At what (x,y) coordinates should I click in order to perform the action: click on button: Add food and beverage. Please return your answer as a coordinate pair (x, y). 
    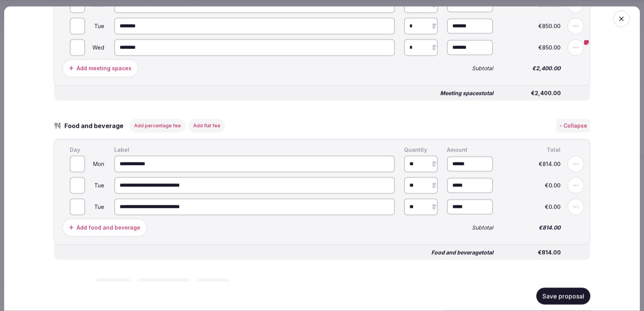
    Looking at the image, I should click on (105, 227).